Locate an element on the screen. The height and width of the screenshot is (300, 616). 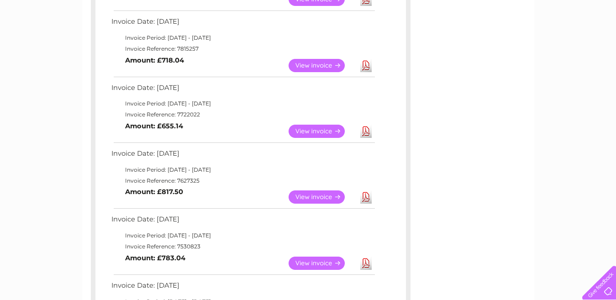
td: Invoice Reference: 7815257 is located at coordinates (242, 49).